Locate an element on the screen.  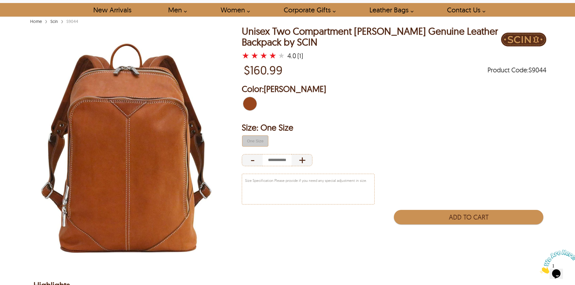
button: Add to Cart is located at coordinates (469, 218).